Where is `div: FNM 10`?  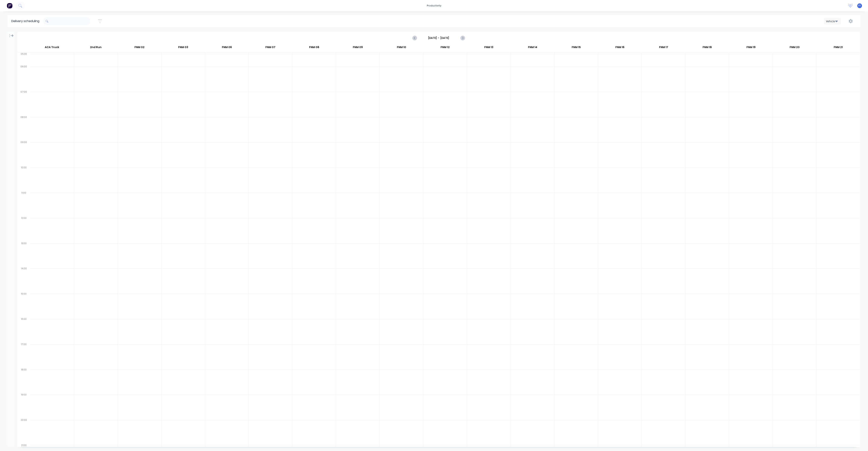 div: FNM 10 is located at coordinates (402, 48).